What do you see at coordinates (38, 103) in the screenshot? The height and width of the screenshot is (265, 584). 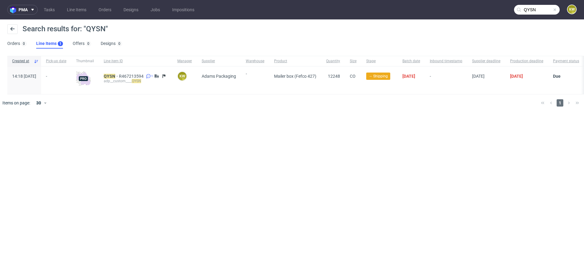 I see `div: 30` at bounding box center [38, 103].